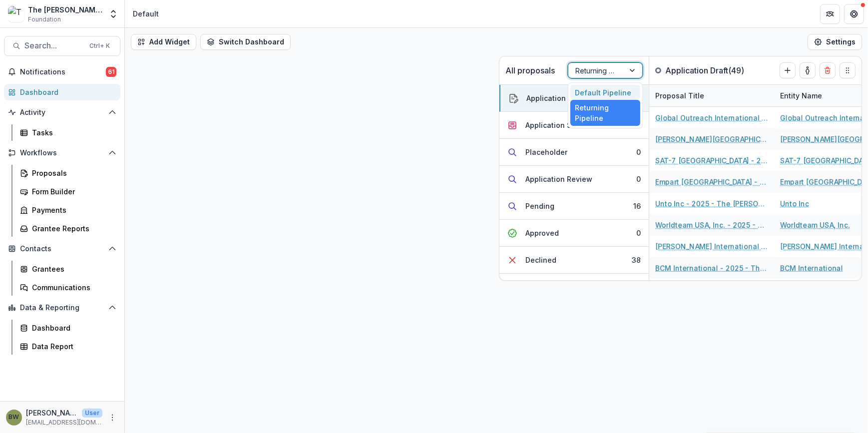 The height and width of the screenshot is (433, 868). I want to click on button: Drag, so click(847, 71).